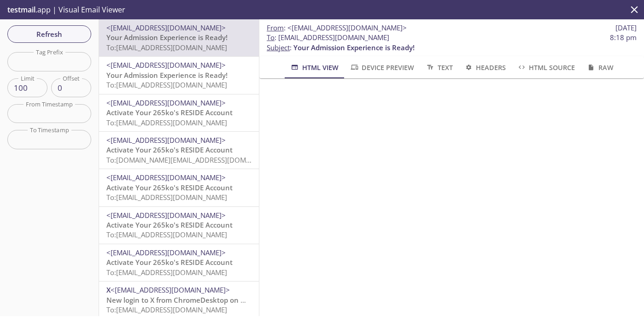  I want to click on span: testmail, so click(21, 10).